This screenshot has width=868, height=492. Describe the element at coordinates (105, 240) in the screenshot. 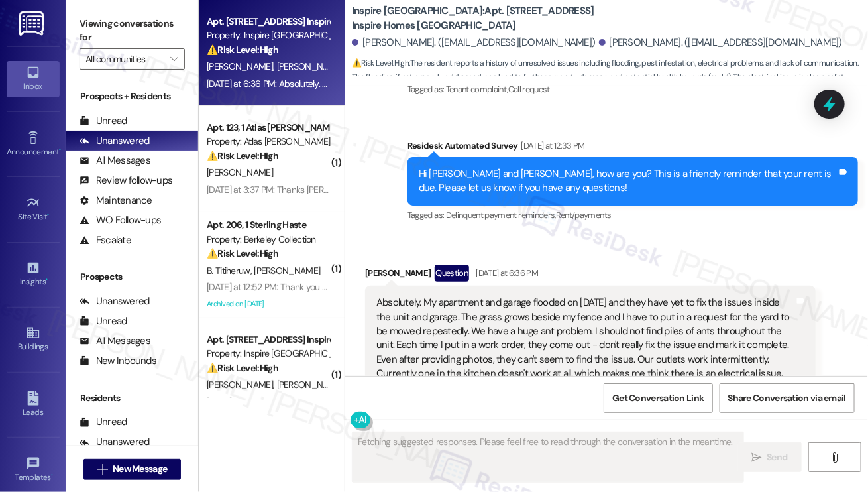

I see `div: Escalate` at that location.